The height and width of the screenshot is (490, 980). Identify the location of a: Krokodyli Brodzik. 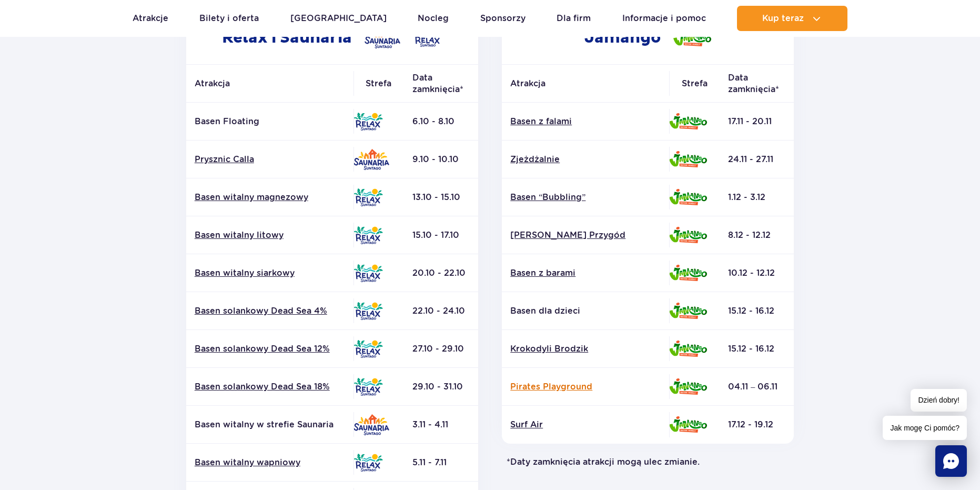
(585, 349).